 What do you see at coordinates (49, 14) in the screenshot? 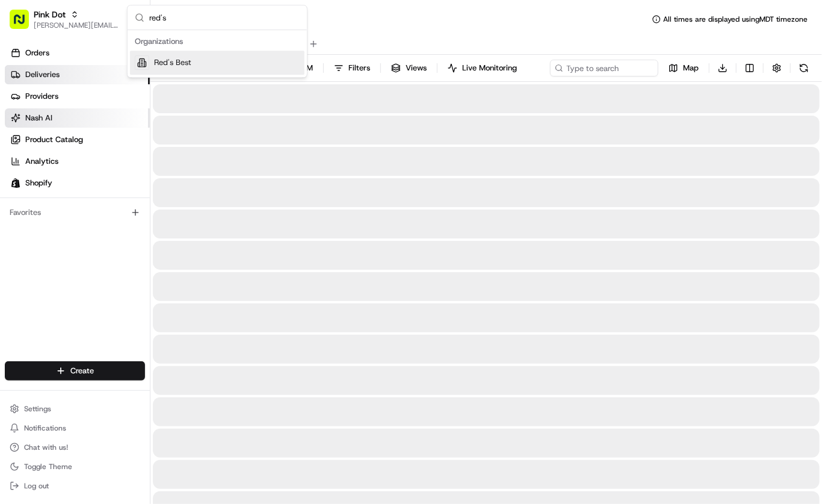
I see `button: Pink Dot` at bounding box center [49, 14].